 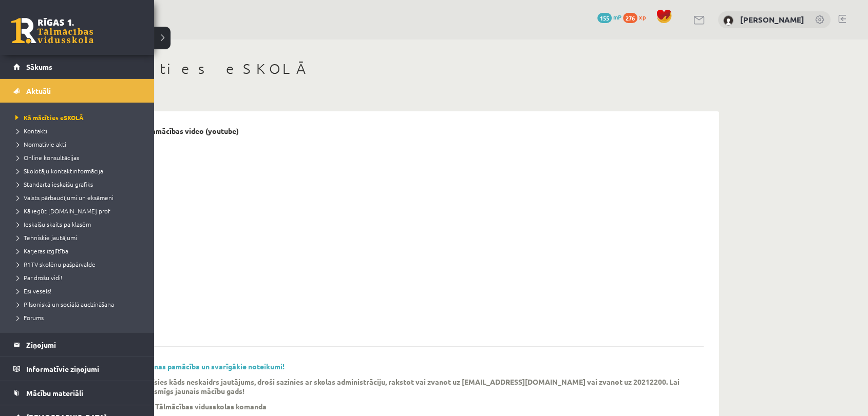 I want to click on a: Normatīvie akti, so click(x=78, y=145).